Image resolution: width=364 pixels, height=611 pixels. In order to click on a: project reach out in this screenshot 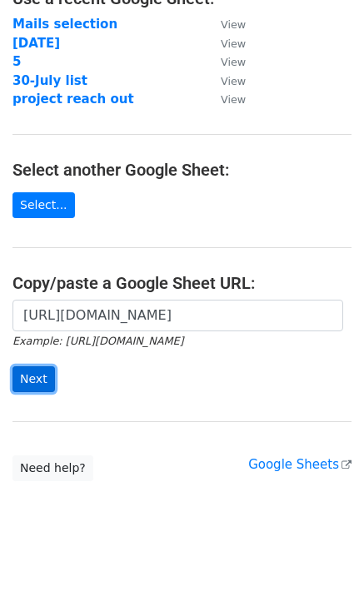, I will do `click(73, 99)`.